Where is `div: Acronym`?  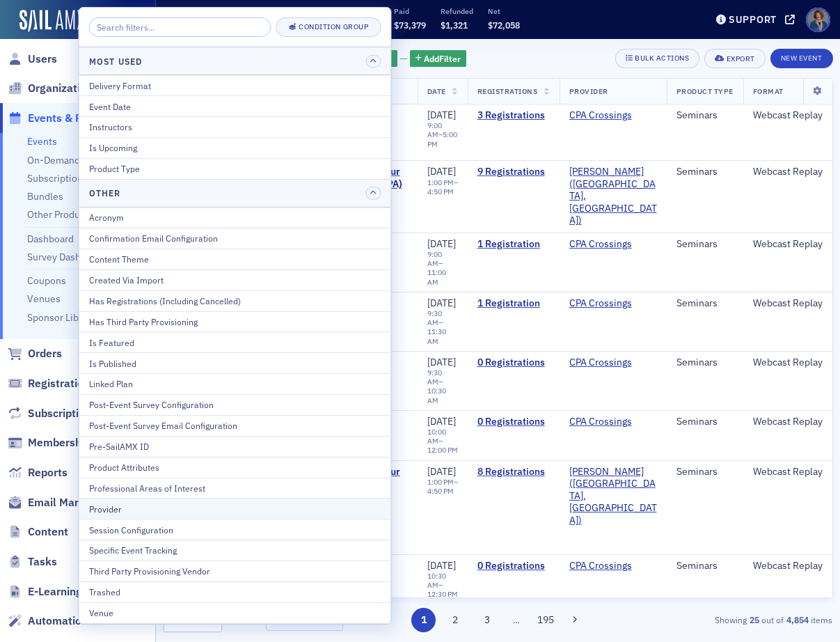
div: Acronym is located at coordinates (236, 217).